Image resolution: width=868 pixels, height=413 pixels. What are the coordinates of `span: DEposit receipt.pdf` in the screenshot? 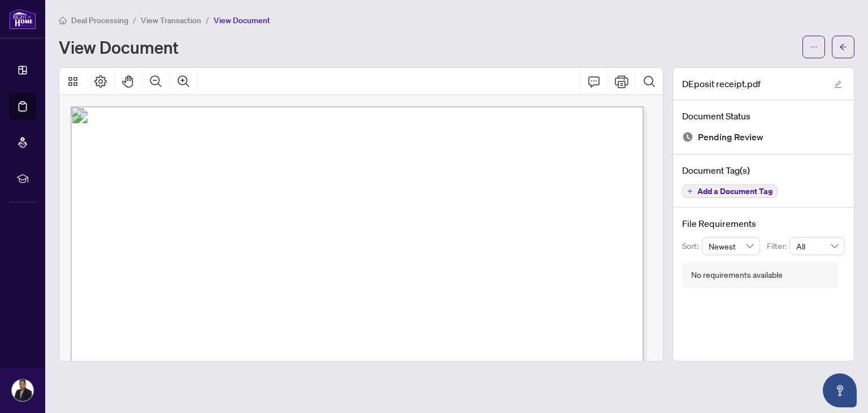 It's located at (721, 84).